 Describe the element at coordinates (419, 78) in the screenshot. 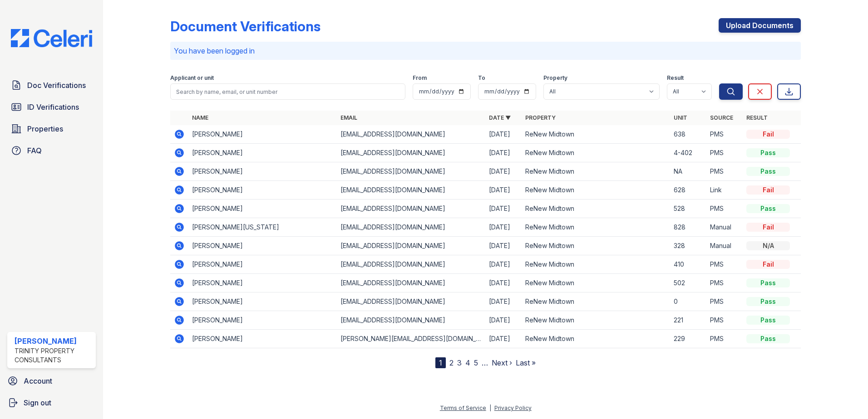

I see `label: From` at that location.